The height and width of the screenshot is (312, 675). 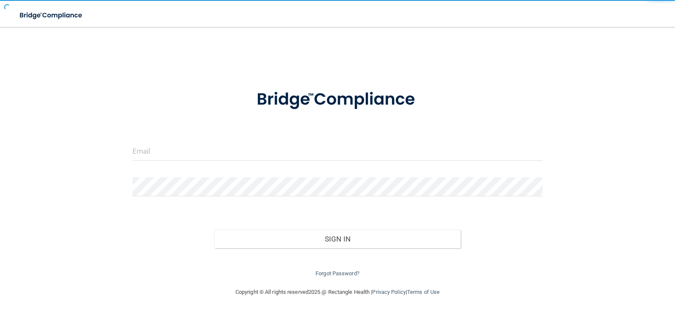 I want to click on a: Terms of Use, so click(x=423, y=292).